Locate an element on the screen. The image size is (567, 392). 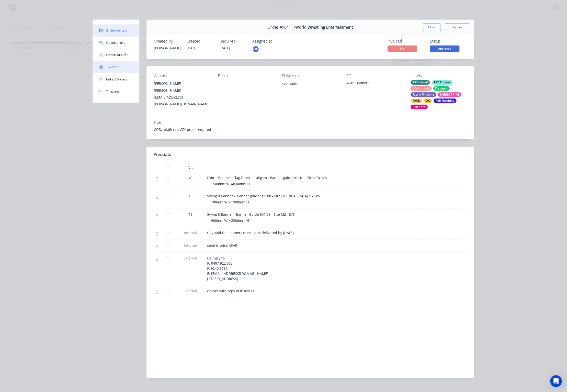
button: Close is located at coordinates (432, 27).